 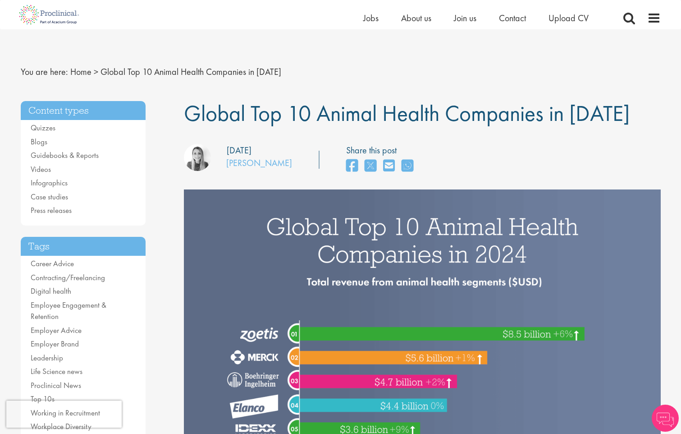 What do you see at coordinates (352, 166) in the screenshot?
I see `a: share on facebook` at bounding box center [352, 166].